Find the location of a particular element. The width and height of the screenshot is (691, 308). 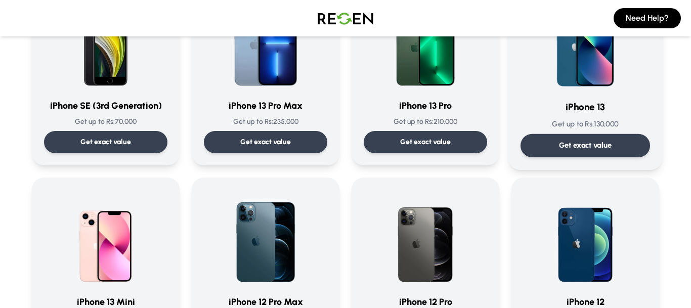

h3: iPhone SE (3rd Generation) is located at coordinates (106, 106).